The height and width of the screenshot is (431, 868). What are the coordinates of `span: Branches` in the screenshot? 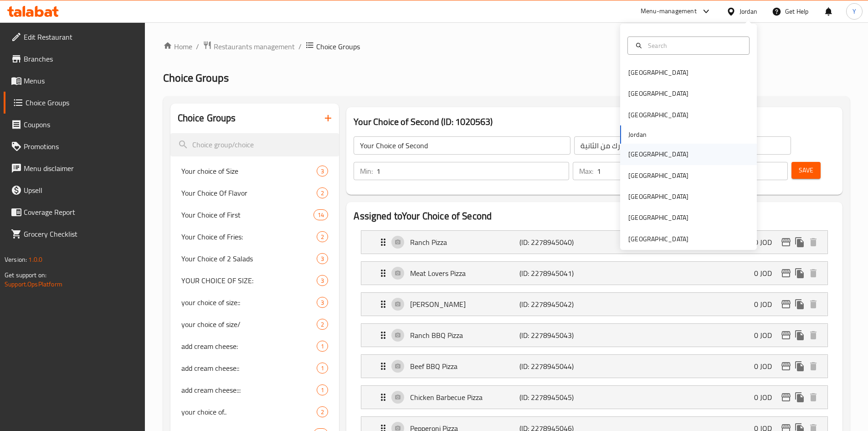 It's located at (81, 59).